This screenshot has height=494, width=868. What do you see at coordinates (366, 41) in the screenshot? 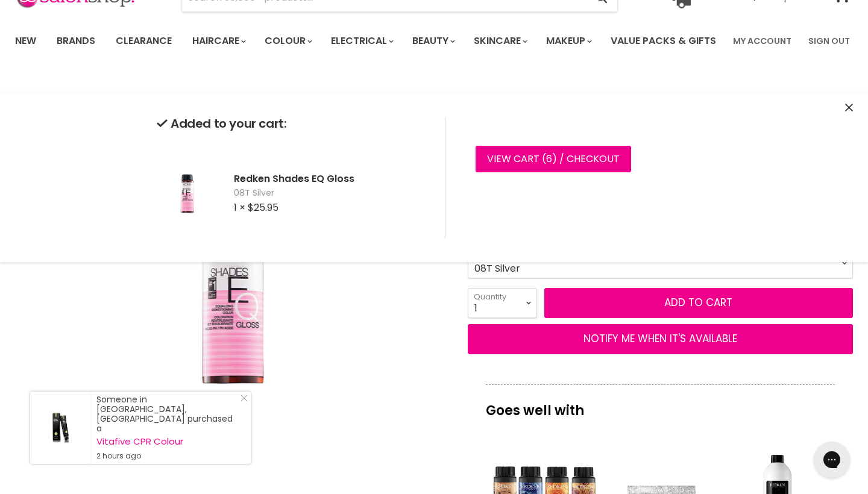
I see `ul: Main menu` at bounding box center [366, 41].